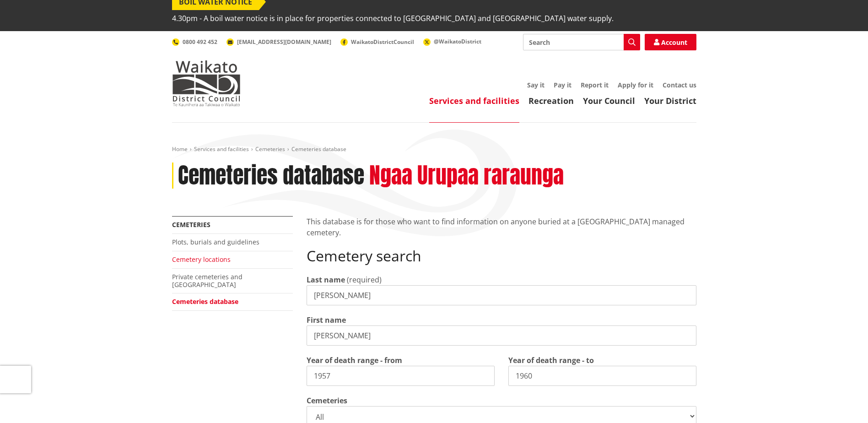 The image size is (868, 423). What do you see at coordinates (502, 336) in the screenshot?
I see `input: e.g. John` at bounding box center [502, 336].